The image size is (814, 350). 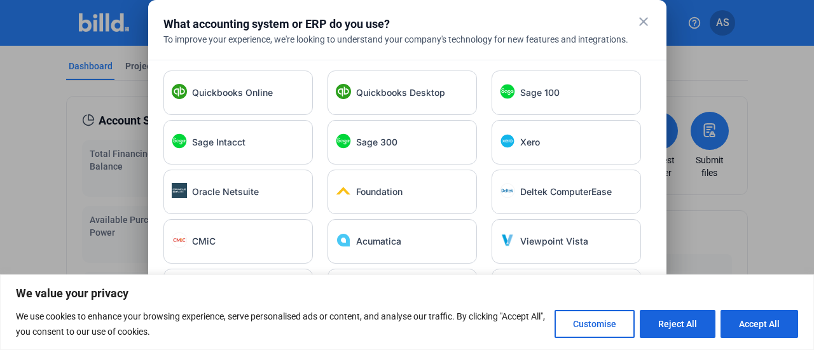 I want to click on span: Sage Intacct, so click(x=219, y=142).